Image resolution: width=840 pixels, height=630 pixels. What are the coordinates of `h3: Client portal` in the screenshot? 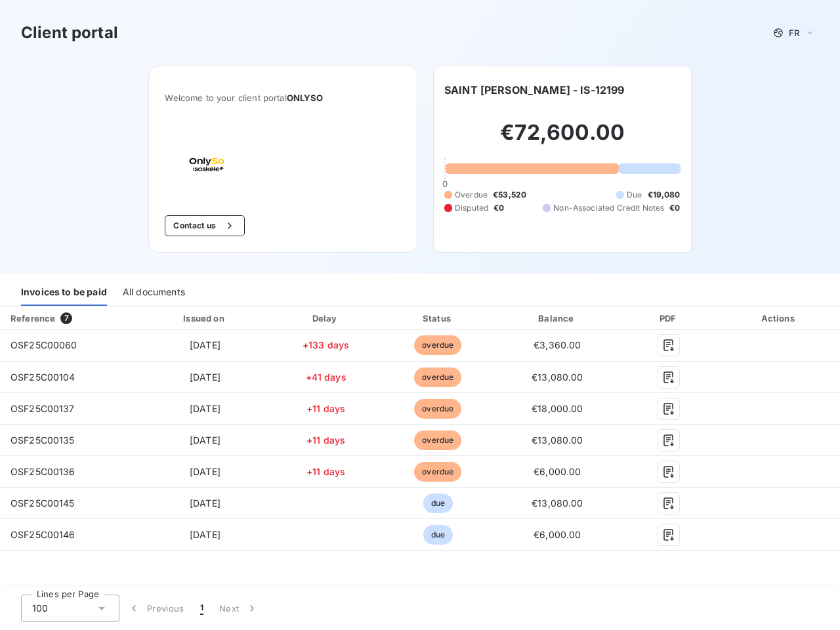 It's located at (69, 33).